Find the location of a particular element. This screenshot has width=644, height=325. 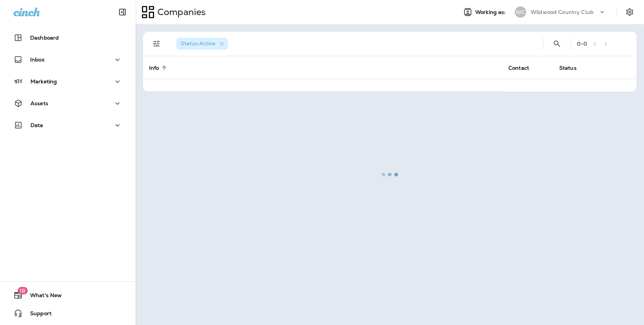

button: Support is located at coordinates (67, 313).